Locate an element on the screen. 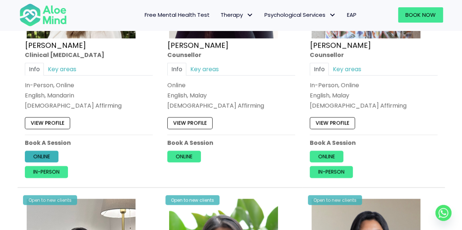 The image size is (462, 230). span: Free Mental Health Test is located at coordinates (177, 15).